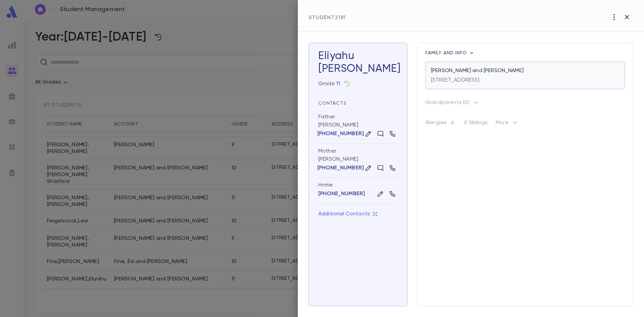 The width and height of the screenshot is (644, 317). I want to click on p: Additional Contacts, so click(348, 214).